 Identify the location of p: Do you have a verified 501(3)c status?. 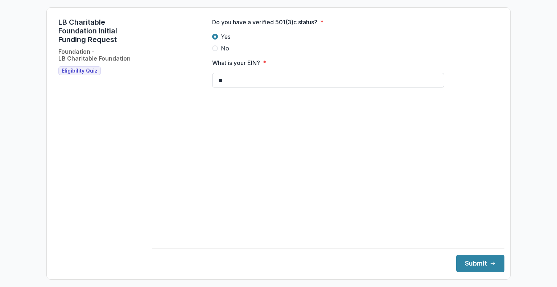
(265, 22).